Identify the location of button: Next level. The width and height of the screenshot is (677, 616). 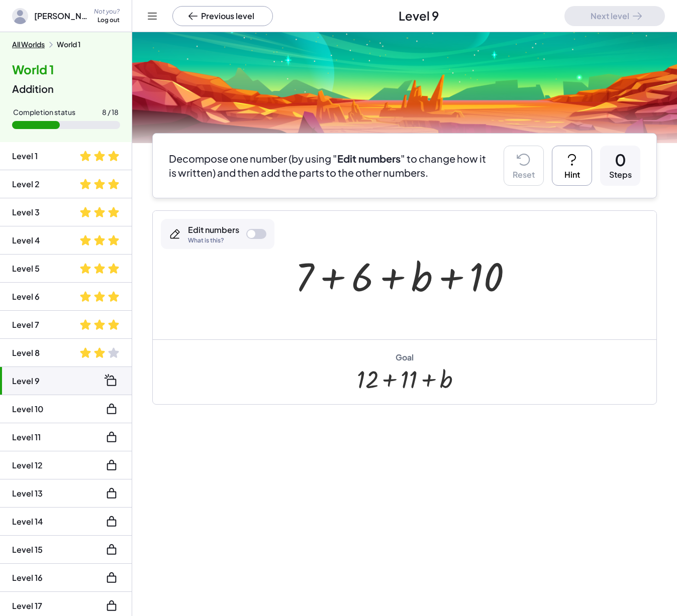
(615, 16).